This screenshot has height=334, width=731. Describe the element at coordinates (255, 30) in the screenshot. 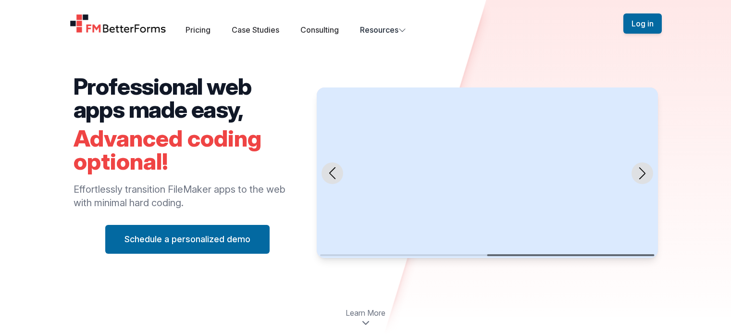

I see `a: Case Studies` at that location.